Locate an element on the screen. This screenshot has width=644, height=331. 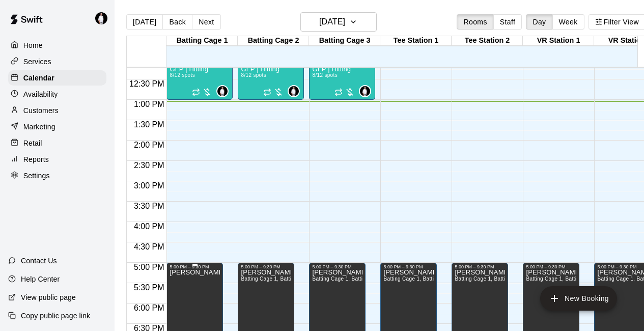
p: Help Center is located at coordinates (40, 279).